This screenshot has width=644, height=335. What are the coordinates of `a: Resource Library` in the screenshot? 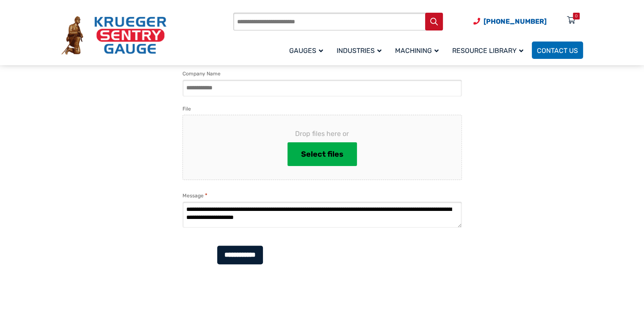 It's located at (490, 50).